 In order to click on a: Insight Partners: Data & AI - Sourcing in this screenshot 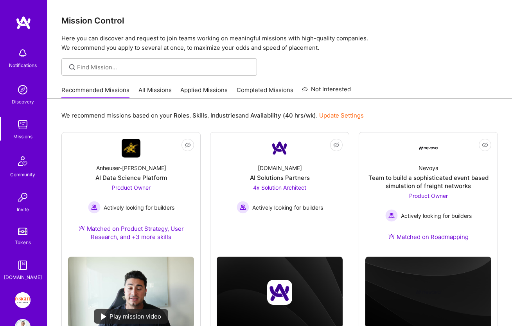, I will do `click(23, 300)`.